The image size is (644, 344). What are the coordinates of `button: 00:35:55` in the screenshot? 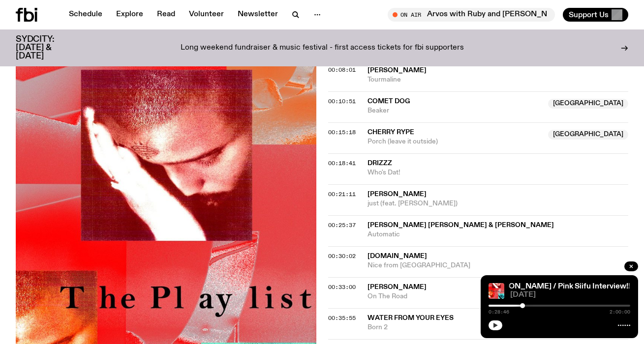 It's located at (342, 318).